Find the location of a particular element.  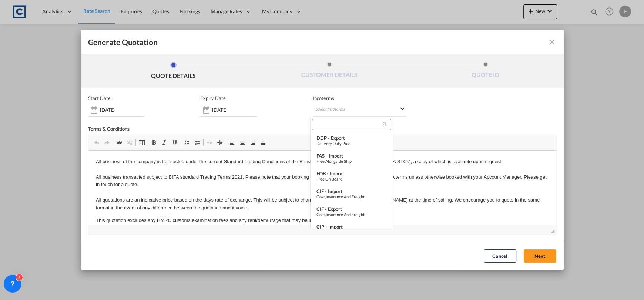

p: This quotation excludes any HMRC customs examination fees and any rent/demurrage that may be incu... is located at coordinates (234, 70).